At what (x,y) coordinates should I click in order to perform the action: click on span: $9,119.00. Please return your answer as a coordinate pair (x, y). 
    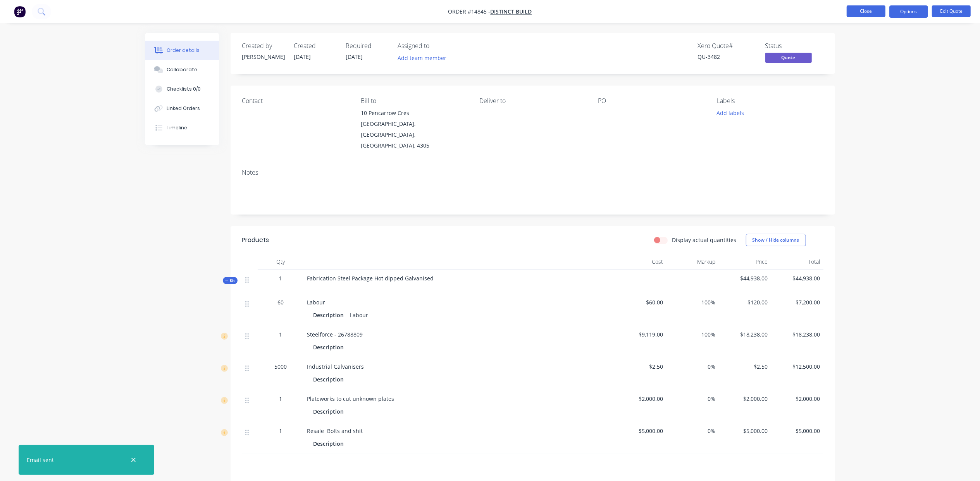
    Looking at the image, I should click on (640, 334).